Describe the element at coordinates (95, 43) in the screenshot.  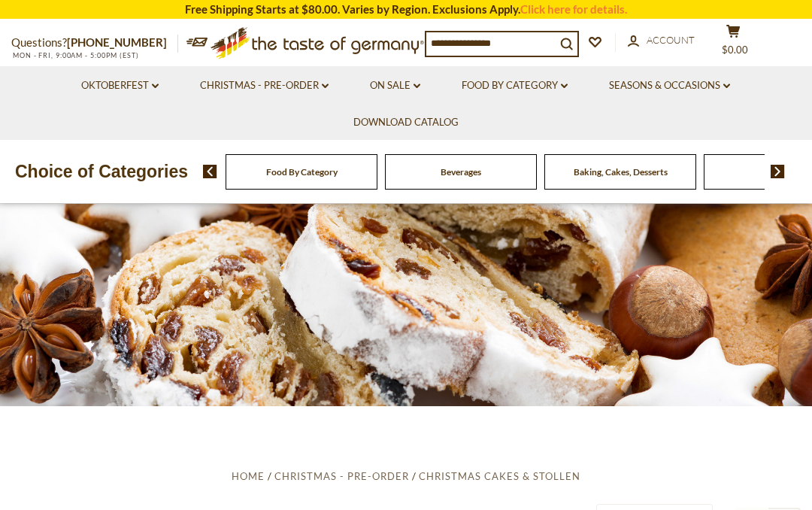
I see `p: Questions?` at that location.